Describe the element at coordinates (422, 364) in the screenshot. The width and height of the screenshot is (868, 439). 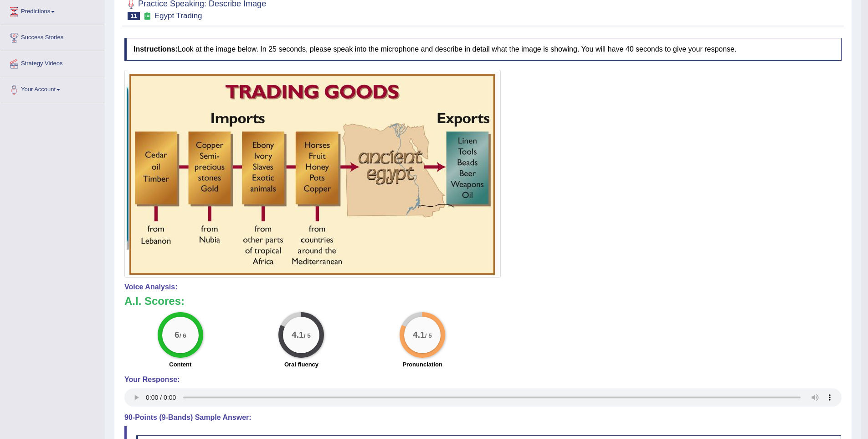
I see `label: Pronunciation` at that location.